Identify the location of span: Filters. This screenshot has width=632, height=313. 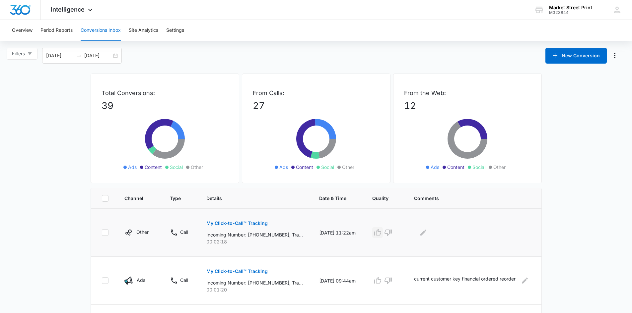
(18, 54).